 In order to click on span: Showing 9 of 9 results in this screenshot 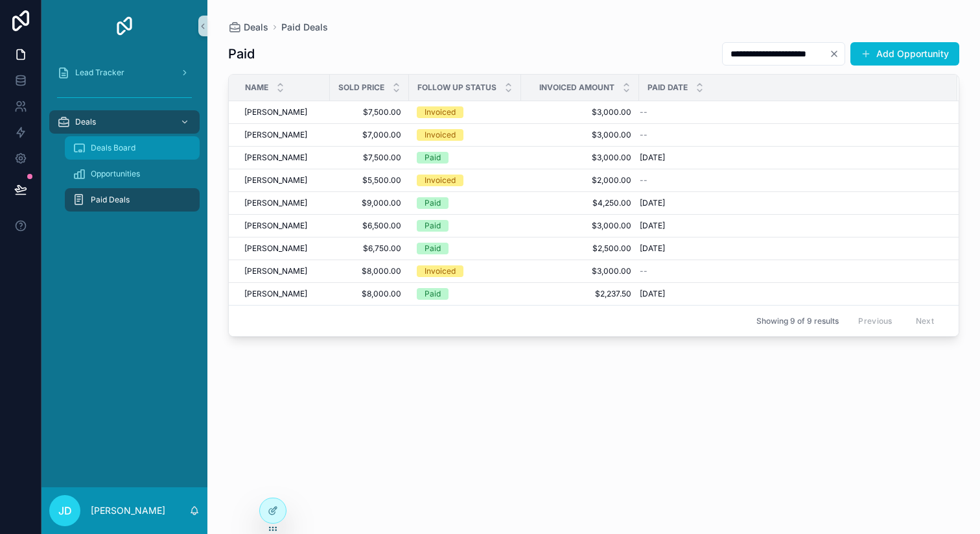, I will do `click(798, 321)`.